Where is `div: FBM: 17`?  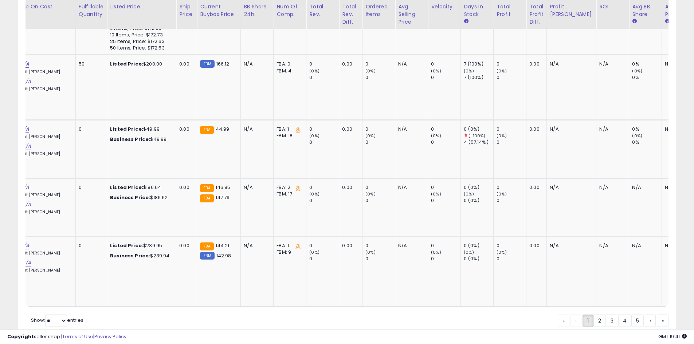
div: FBM: 17 is located at coordinates (288, 194).